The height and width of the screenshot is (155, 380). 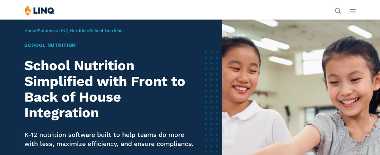 What do you see at coordinates (353, 10) in the screenshot?
I see `button: Open Main Menu` at bounding box center [353, 10].